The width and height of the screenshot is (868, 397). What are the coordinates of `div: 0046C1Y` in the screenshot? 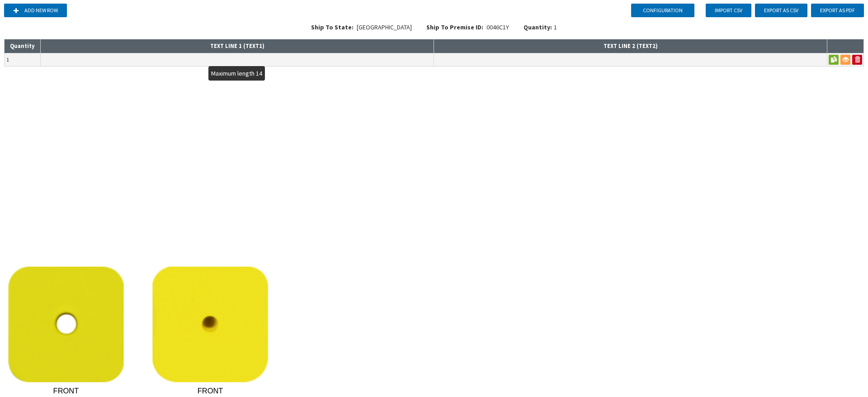 It's located at (468, 30).